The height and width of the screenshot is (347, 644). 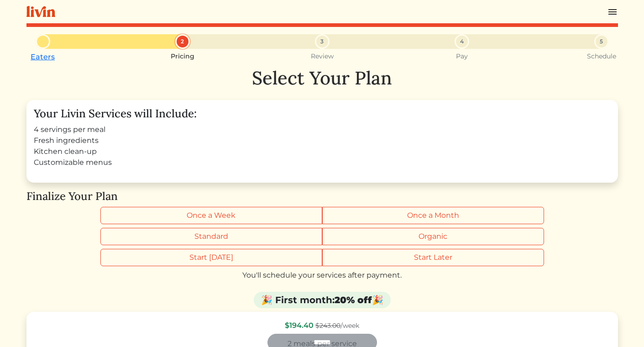 What do you see at coordinates (322, 78) in the screenshot?
I see `h1: Select Your Plan` at bounding box center [322, 78].